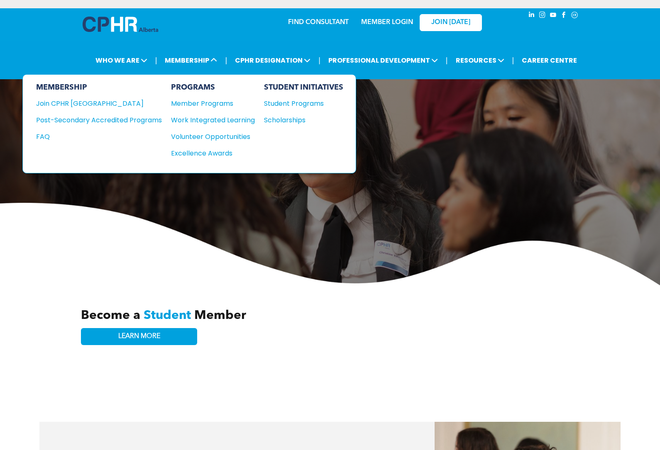 The height and width of the screenshot is (450, 660). What do you see at coordinates (213, 137) in the screenshot?
I see `a: Volunteer Opportunities` at bounding box center [213, 137].